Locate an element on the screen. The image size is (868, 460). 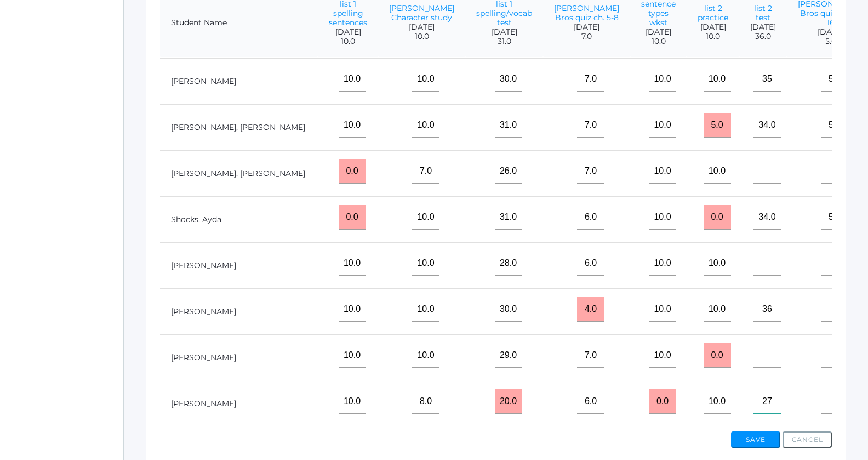
span: 31.0 is located at coordinates (504, 41).